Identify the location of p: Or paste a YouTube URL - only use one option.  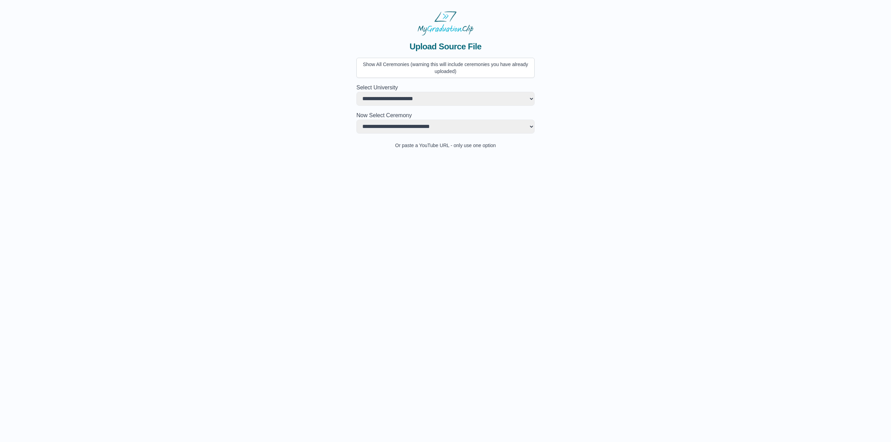
(445, 145).